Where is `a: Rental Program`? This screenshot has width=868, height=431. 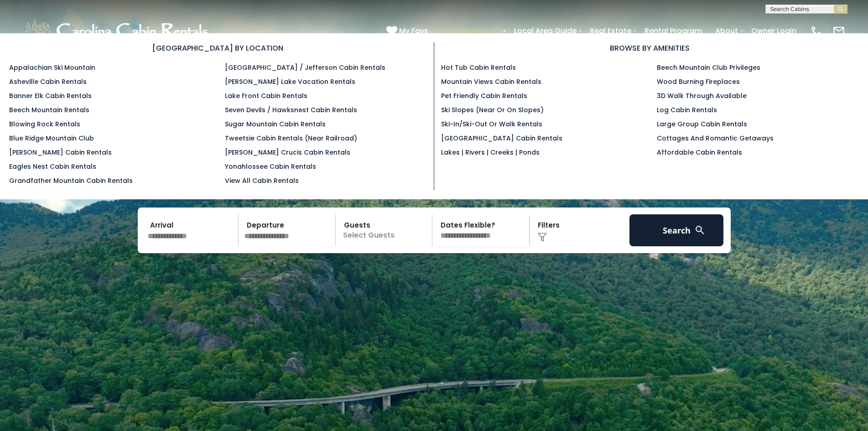
a: Rental Program is located at coordinates (673, 30).